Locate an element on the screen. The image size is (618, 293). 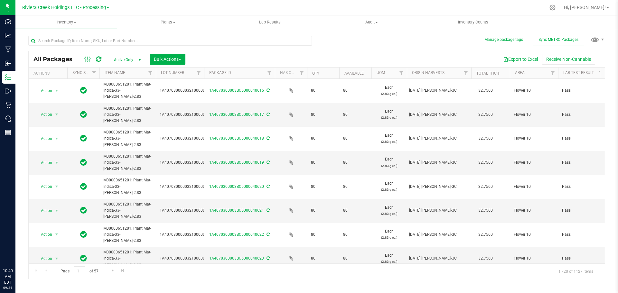
a: Lab Results is located at coordinates (270, 22).